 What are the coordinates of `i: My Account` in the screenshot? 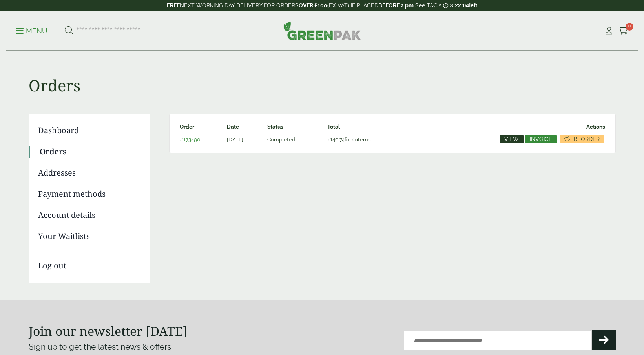 It's located at (609, 31).